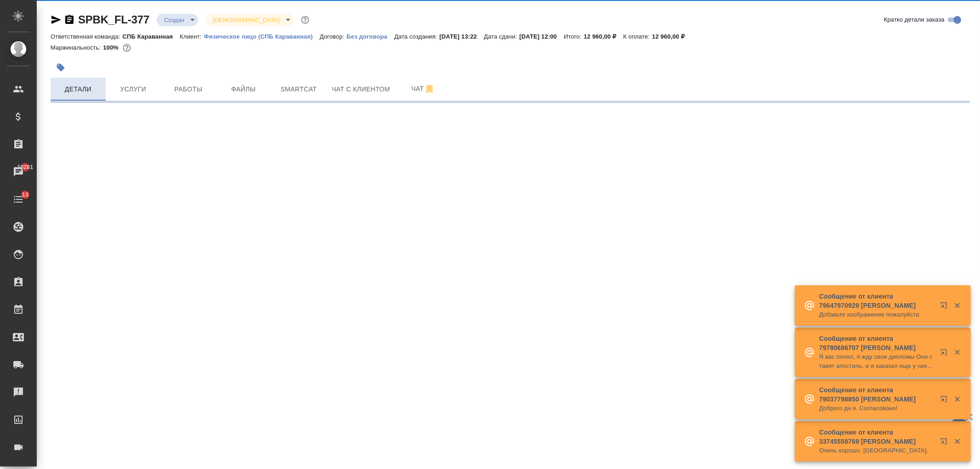  I want to click on a: Без договора, so click(371, 36).